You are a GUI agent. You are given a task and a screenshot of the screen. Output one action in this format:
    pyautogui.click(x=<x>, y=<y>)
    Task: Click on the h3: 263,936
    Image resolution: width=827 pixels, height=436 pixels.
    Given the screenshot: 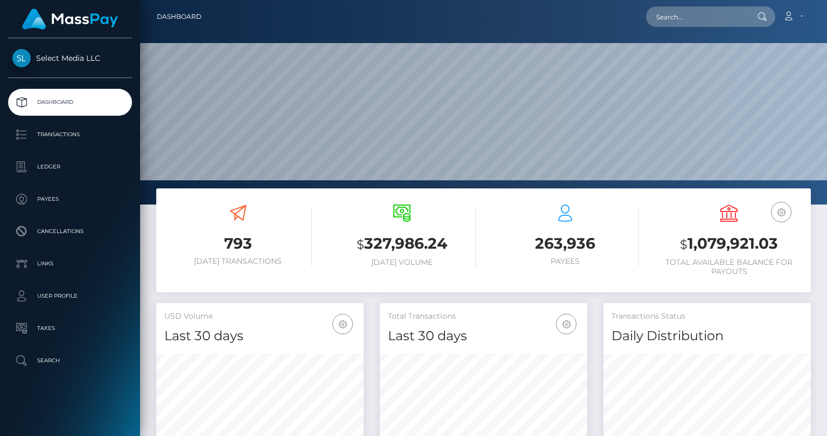 What is the action you would take?
    pyautogui.click(x=566, y=244)
    